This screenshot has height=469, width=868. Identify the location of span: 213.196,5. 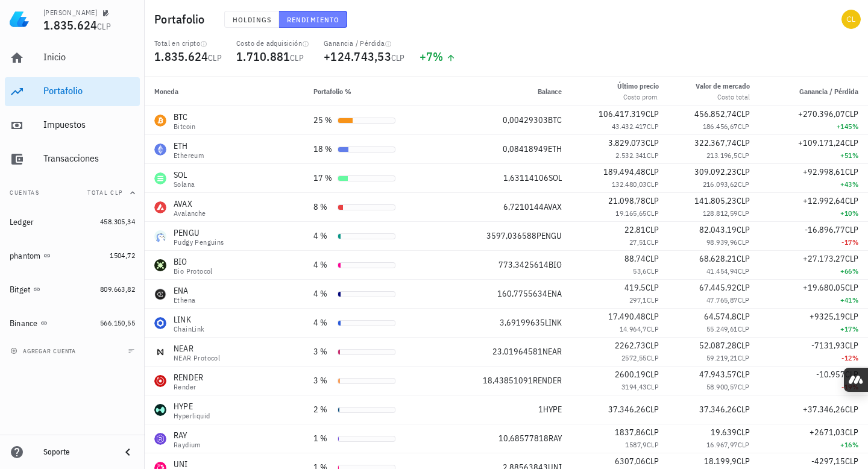
(722, 155).